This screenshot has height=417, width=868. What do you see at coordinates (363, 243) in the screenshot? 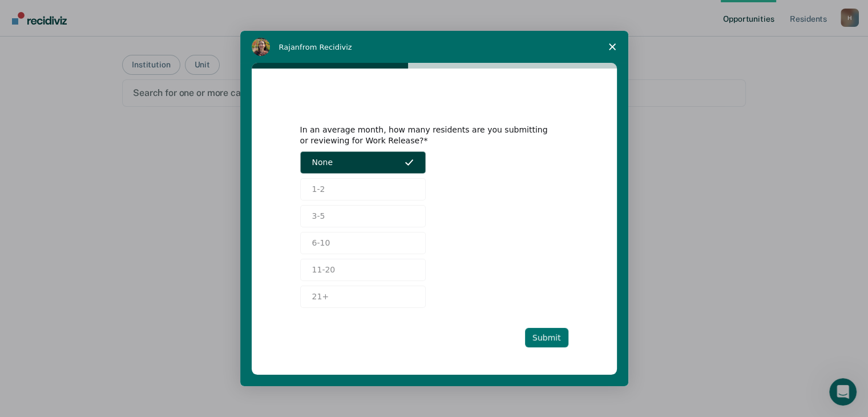
I see `button: 6-10` at bounding box center [363, 243].